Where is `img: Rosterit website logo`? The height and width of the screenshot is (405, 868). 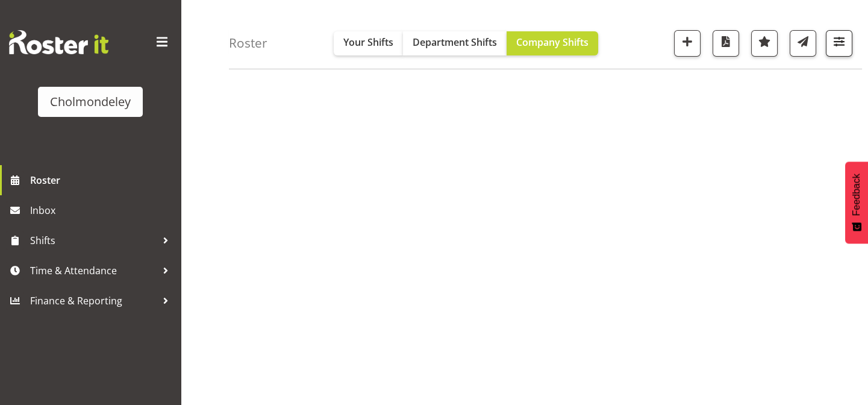 img: Rosterit website logo is located at coordinates (59, 42).